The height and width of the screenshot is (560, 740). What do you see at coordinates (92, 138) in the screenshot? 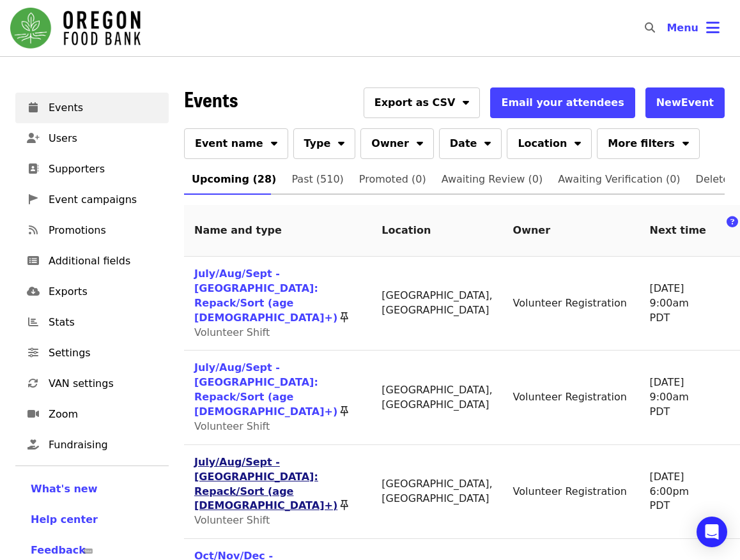
I see `a: Users` at bounding box center [92, 138].